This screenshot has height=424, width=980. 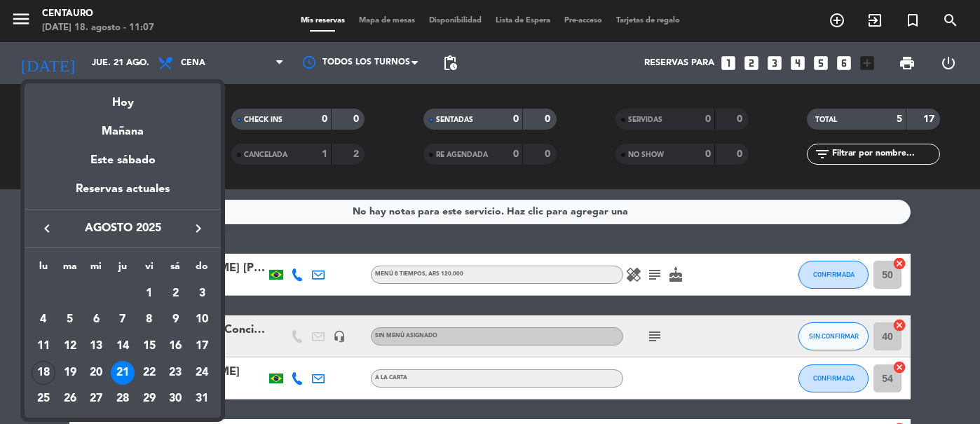 What do you see at coordinates (96, 269) in the screenshot?
I see `th: miércoles` at bounding box center [96, 269].